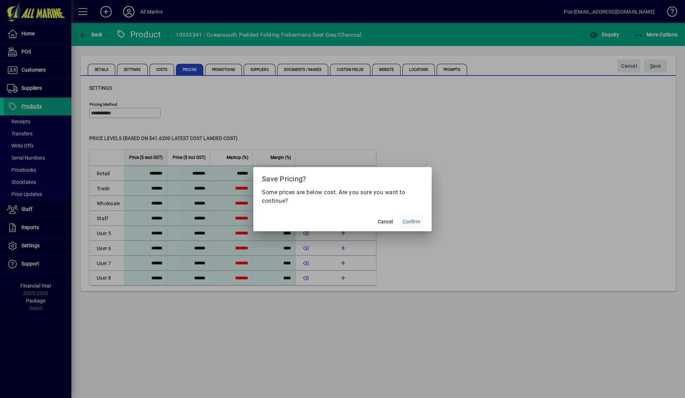 Image resolution: width=685 pixels, height=398 pixels. What do you see at coordinates (342, 197) in the screenshot?
I see `p: Some prices are below cost. Are you sure you want to continue?` at bounding box center [342, 197].